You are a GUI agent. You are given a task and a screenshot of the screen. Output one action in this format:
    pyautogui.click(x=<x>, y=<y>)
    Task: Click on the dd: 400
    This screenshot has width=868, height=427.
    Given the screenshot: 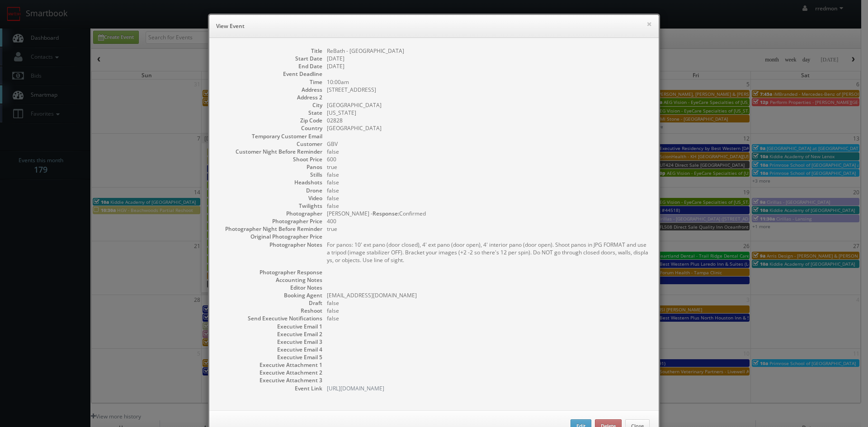 What is the action you would take?
    pyautogui.click(x=488, y=221)
    